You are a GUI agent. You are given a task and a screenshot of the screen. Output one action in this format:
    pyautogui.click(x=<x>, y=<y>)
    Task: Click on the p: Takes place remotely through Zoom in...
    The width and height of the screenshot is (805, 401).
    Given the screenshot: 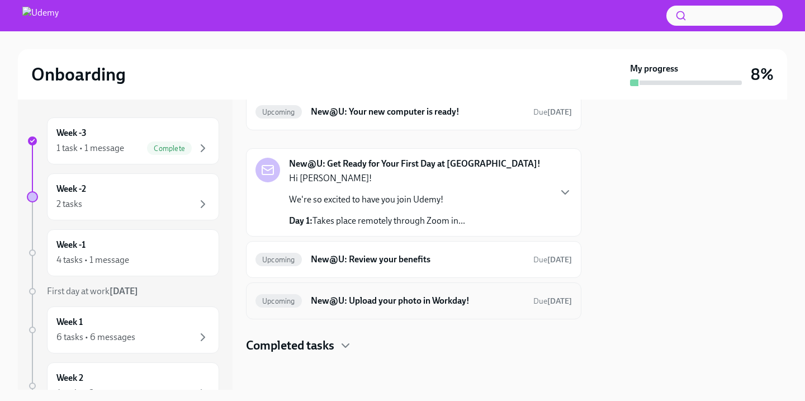 What is the action you would take?
    pyautogui.click(x=377, y=221)
    